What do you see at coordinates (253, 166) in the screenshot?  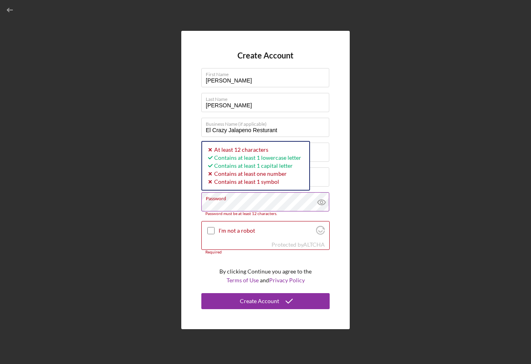 I see `div: Contains at least 1 capital letter` at bounding box center [253, 166].